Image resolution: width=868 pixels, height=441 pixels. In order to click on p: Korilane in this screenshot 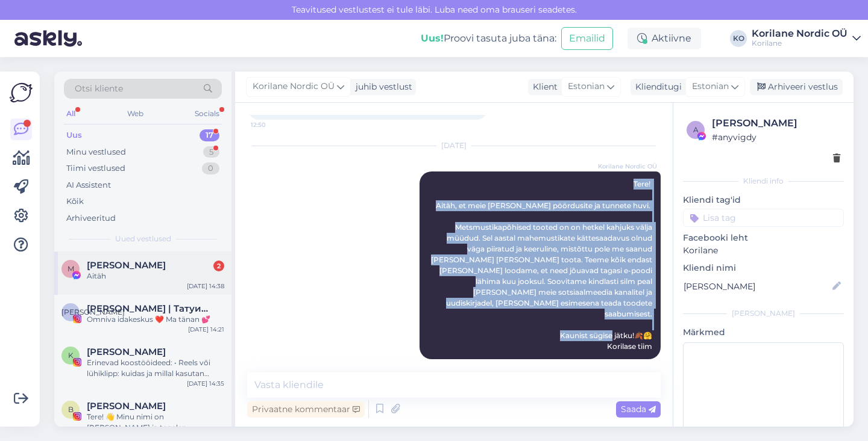, I will do `click(763, 250)`.